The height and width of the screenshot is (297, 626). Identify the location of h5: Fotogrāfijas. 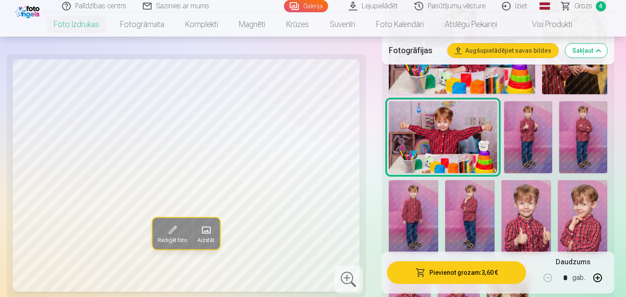
(415, 51).